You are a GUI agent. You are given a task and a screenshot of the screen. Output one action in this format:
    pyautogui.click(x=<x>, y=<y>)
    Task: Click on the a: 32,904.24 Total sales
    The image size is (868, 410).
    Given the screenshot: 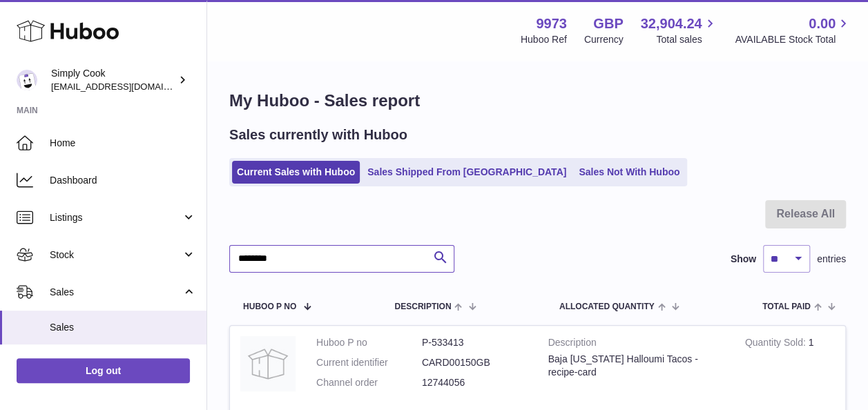 What is the action you would take?
    pyautogui.click(x=679, y=30)
    